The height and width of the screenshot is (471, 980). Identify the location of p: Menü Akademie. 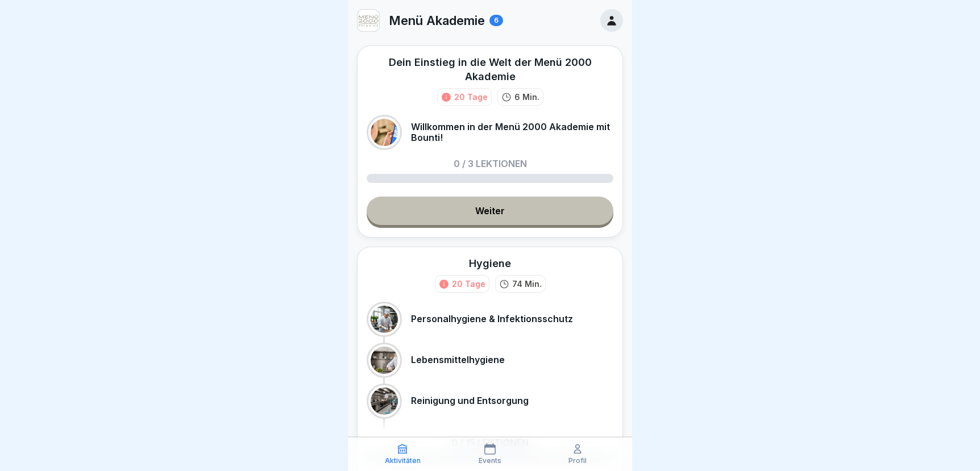
(436, 21).